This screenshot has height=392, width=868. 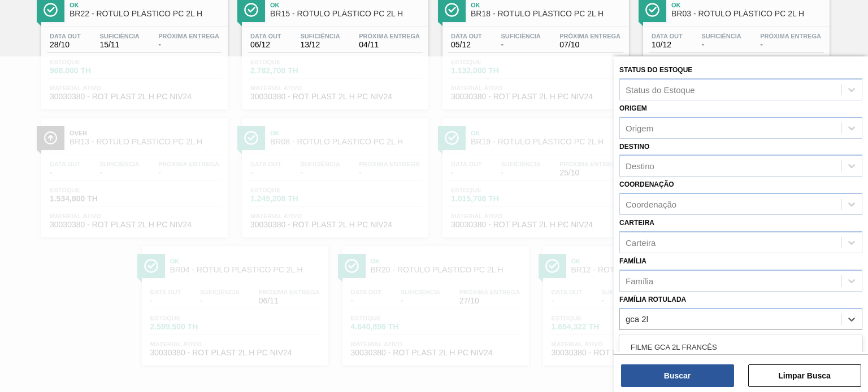 What do you see at coordinates (634, 147) in the screenshot?
I see `label: Destino` at bounding box center [634, 147].